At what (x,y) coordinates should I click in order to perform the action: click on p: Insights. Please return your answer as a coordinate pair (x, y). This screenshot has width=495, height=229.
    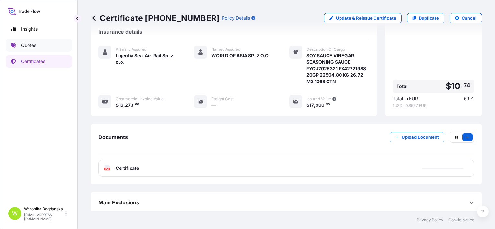
    Looking at the image, I should click on (29, 29).